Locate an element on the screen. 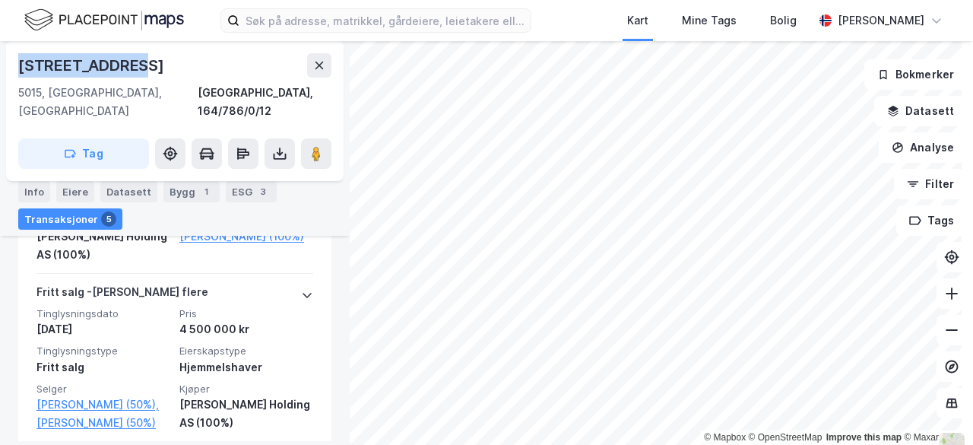 The width and height of the screenshot is (973, 445). div: Bygg is located at coordinates (192, 192).